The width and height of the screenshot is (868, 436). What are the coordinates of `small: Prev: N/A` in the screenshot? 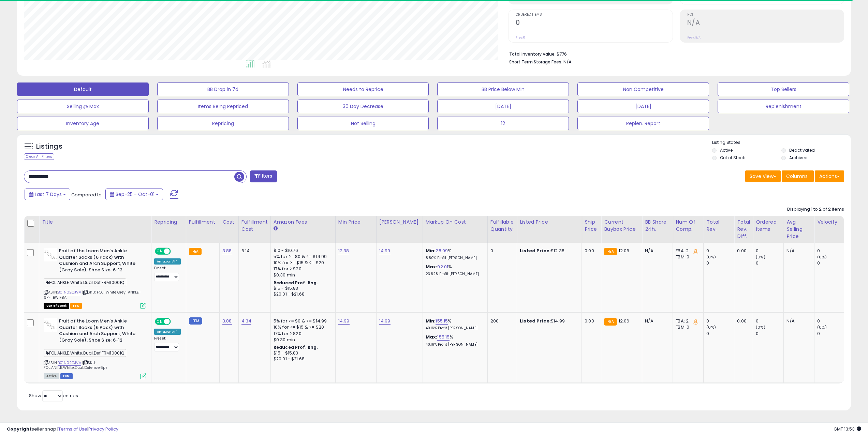 It's located at (694, 37).